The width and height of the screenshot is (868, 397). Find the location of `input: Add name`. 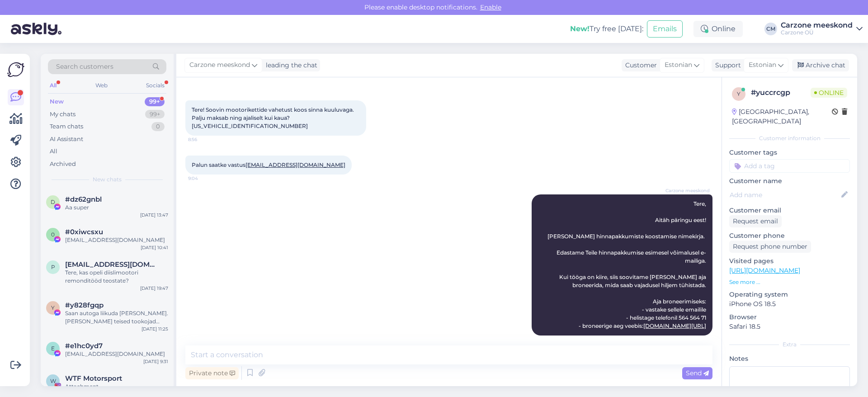

input: Add name is located at coordinates (784, 195).